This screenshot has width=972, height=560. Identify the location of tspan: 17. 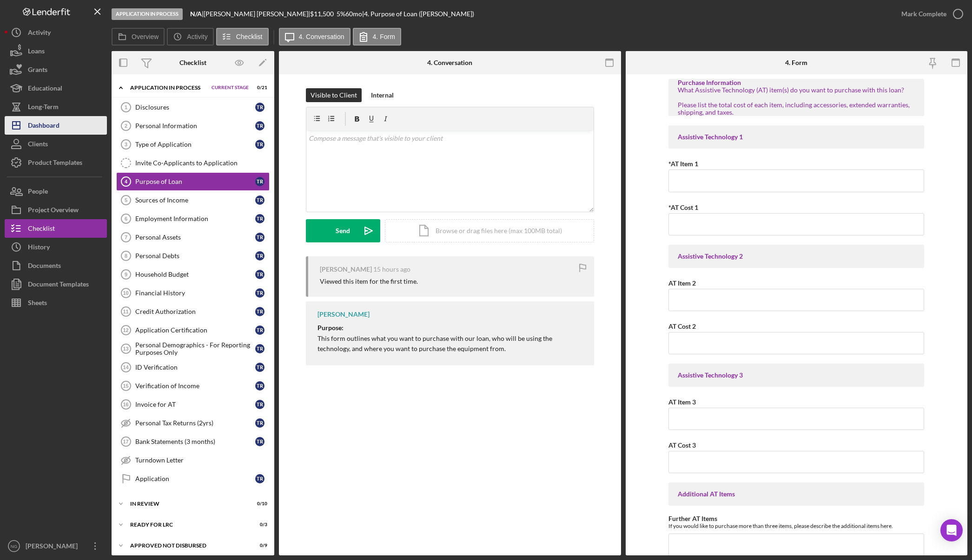
(125, 442).